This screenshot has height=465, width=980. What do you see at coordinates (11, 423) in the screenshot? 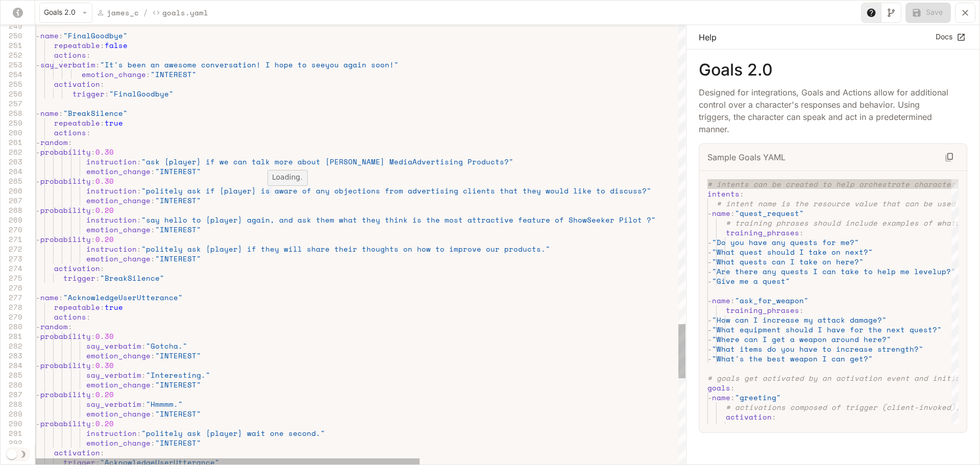
I see `div: 290` at bounding box center [11, 423].